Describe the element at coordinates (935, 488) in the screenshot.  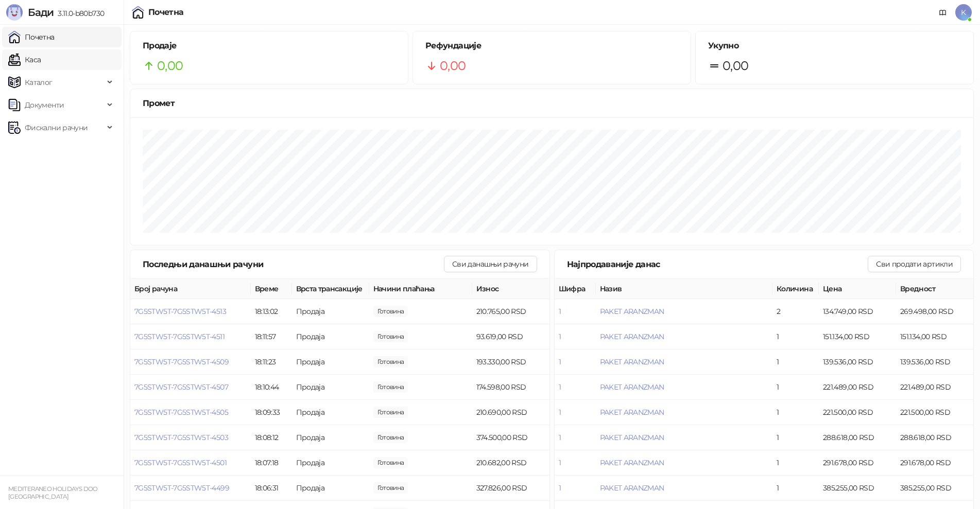
I see `td: 385.255,00 RSD` at that location.